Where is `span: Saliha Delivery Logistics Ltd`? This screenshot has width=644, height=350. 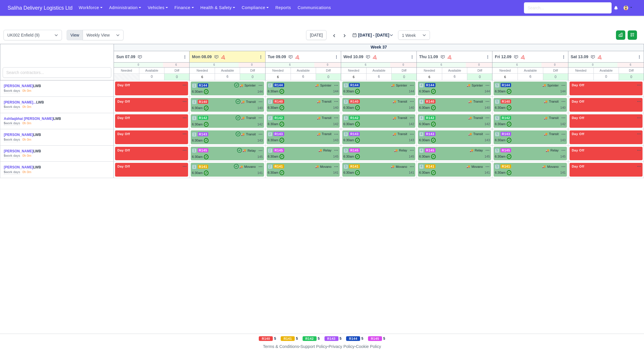 span: Saliha Delivery Logistics Ltd is located at coordinates (40, 8).